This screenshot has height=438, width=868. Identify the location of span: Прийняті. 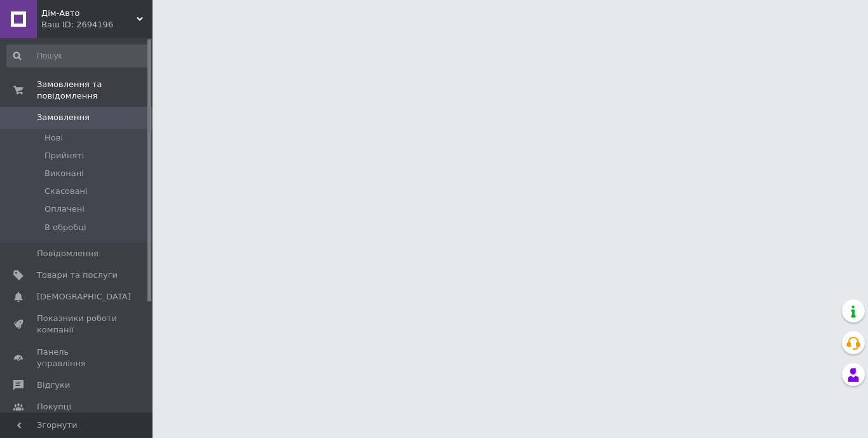
(64, 156).